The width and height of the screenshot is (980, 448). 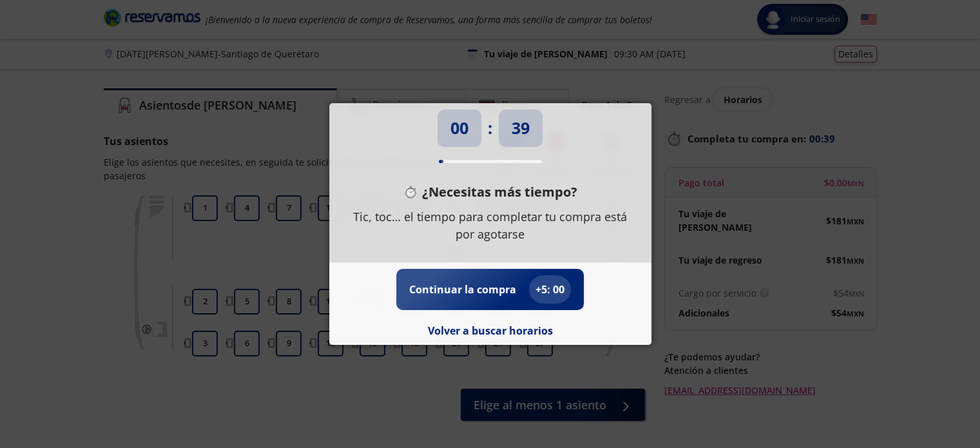 What do you see at coordinates (489, 290) in the screenshot?
I see `button: Continuar la compra+5: 00` at bounding box center [489, 290].